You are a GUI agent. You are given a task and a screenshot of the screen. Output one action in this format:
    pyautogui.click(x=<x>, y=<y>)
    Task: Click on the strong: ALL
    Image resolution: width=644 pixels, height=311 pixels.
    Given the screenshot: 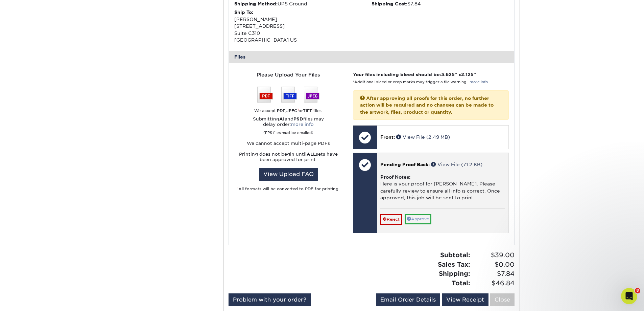 What is the action you would take?
    pyautogui.click(x=311, y=154)
    